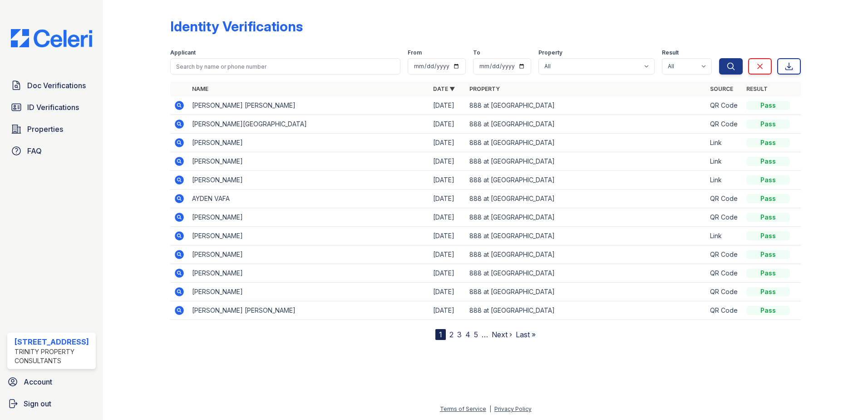 This screenshot has width=868, height=420. Describe the element at coordinates (414, 53) in the screenshot. I see `label: From` at that location.